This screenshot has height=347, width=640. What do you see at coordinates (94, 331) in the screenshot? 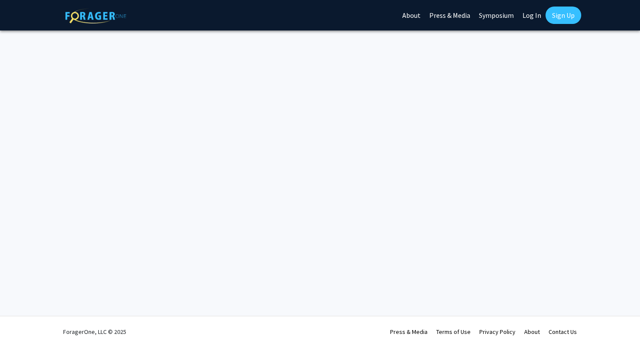
I see `div: ForagerOne, LLC © 2025` at bounding box center [94, 331].